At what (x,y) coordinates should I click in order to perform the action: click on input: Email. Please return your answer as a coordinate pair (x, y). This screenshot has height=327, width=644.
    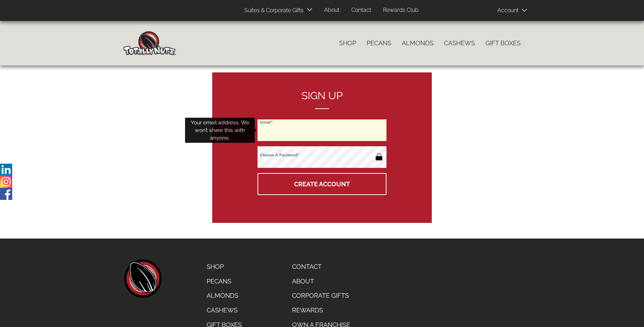
    Looking at the image, I should click on (322, 130).